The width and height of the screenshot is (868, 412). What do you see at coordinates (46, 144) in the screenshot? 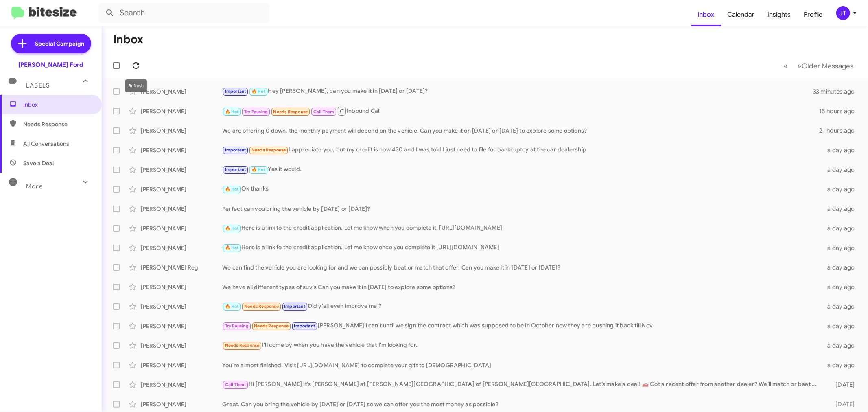
I see `span: All Conversations` at bounding box center [46, 144].